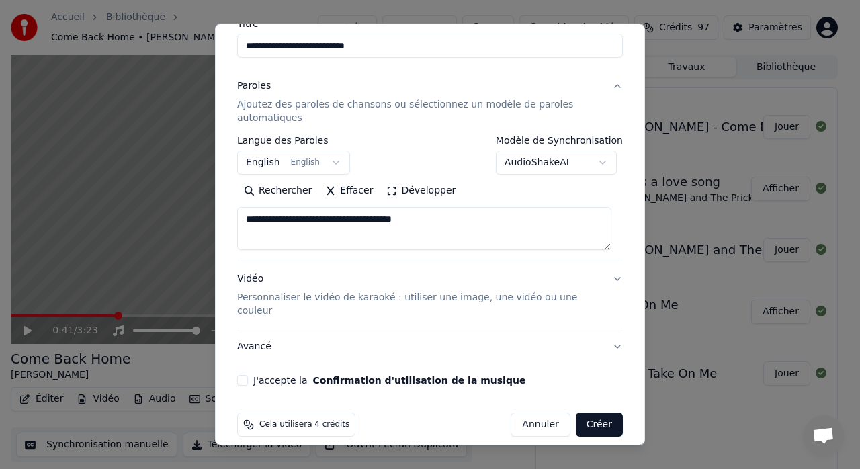 This screenshot has height=469, width=860. I want to click on button: Créer, so click(599, 425).